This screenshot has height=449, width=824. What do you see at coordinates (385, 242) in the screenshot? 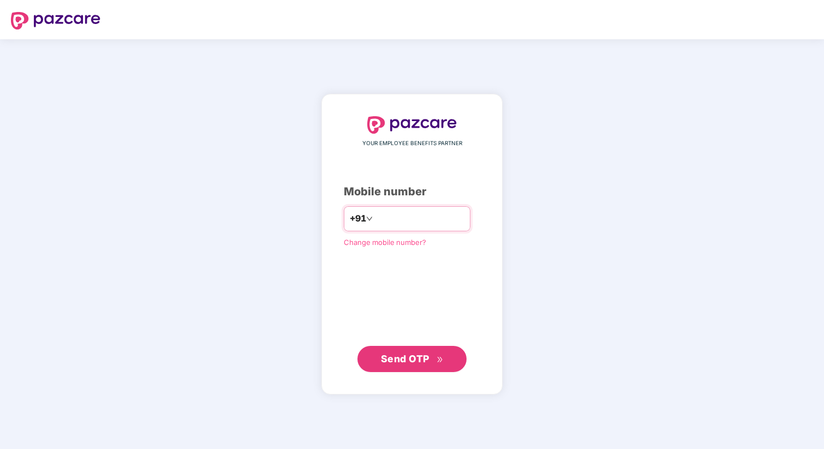
I see `span: Change mobile number?` at bounding box center [385, 242].